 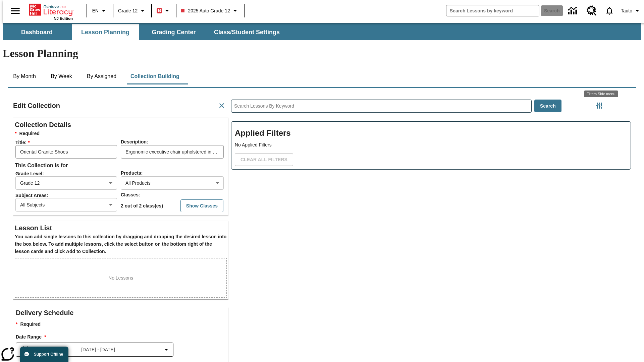 What do you see at coordinates (100, 11) in the screenshot?
I see `button: Language: EN, Select a language` at bounding box center [100, 11].